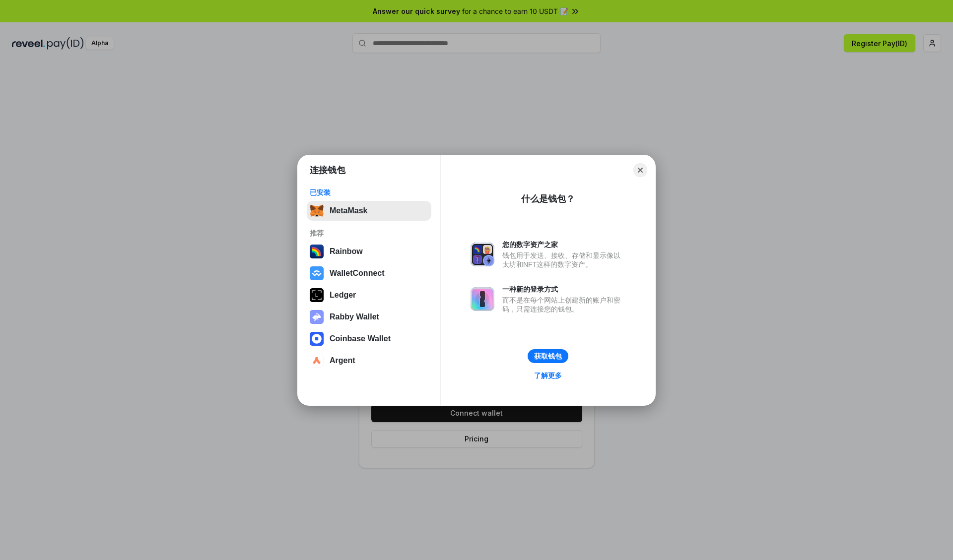 The image size is (953, 560). Describe the element at coordinates (346, 251) in the screenshot. I see `div: Rainbow` at that location.